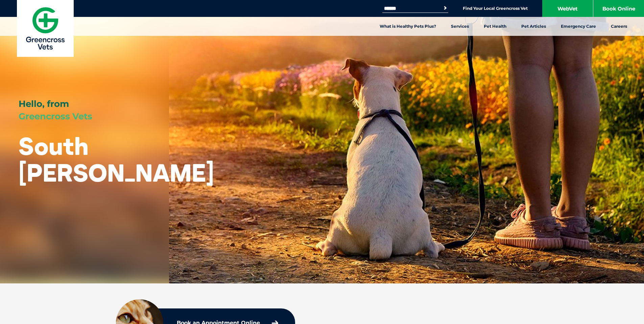 The height and width of the screenshot is (324, 644). I want to click on a: What is Healthy Pets Plus?, so click(407, 27).